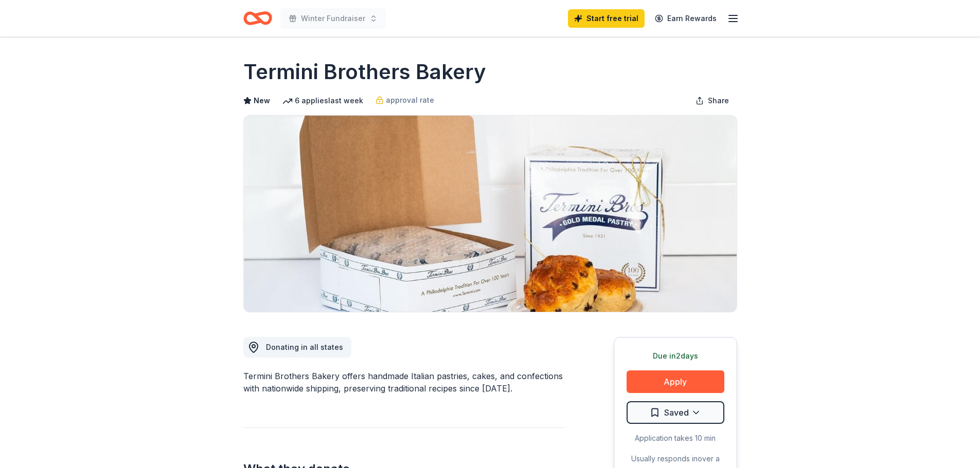 This screenshot has width=980, height=468. What do you see at coordinates (676, 413) in the screenshot?
I see `span: Saved` at bounding box center [676, 413].